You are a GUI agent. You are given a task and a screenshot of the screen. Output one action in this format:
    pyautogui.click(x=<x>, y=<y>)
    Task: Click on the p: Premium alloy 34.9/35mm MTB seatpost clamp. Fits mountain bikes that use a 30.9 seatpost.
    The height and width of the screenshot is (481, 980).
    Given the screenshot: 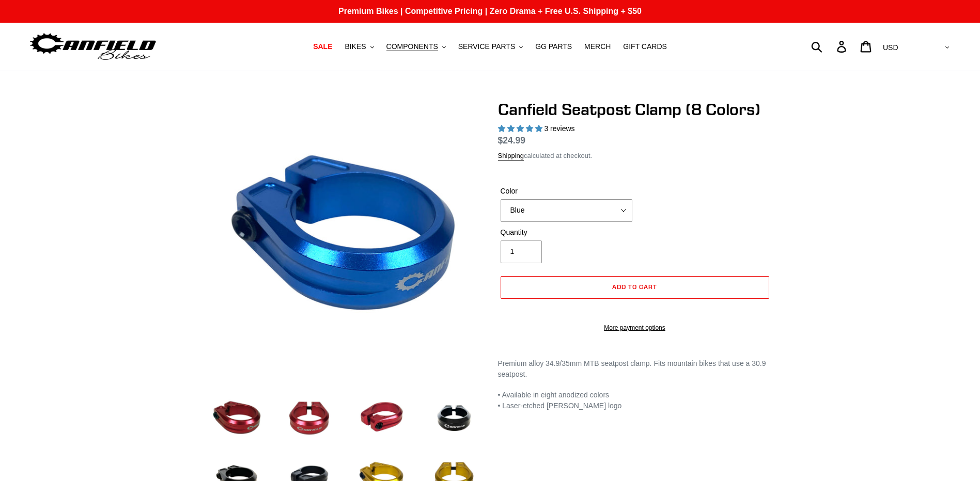 What is the action you would take?
    pyautogui.click(x=635, y=370)
    